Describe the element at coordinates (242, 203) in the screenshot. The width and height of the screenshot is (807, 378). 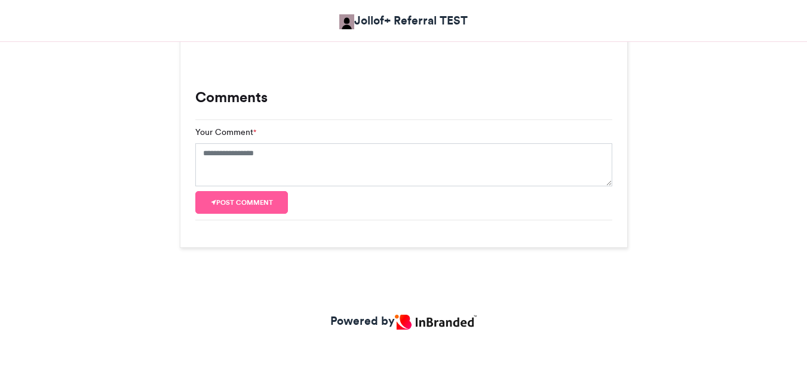
I see `button: Post comment` at that location.